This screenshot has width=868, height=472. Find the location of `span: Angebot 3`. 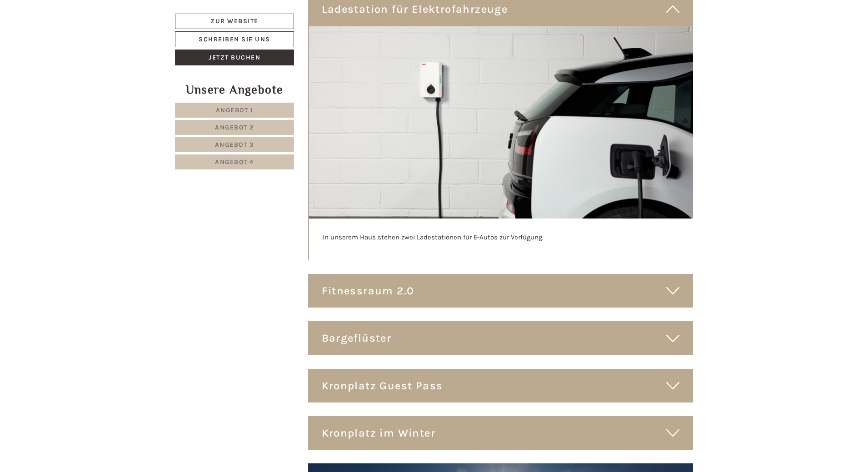

span: Angebot 3 is located at coordinates (234, 144).